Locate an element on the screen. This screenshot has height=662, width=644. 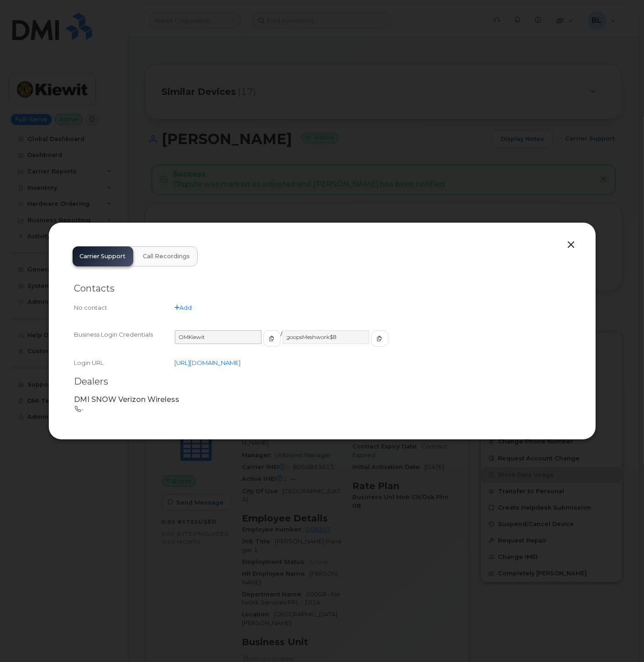
div: Business Login Credentials is located at coordinates (125, 342).